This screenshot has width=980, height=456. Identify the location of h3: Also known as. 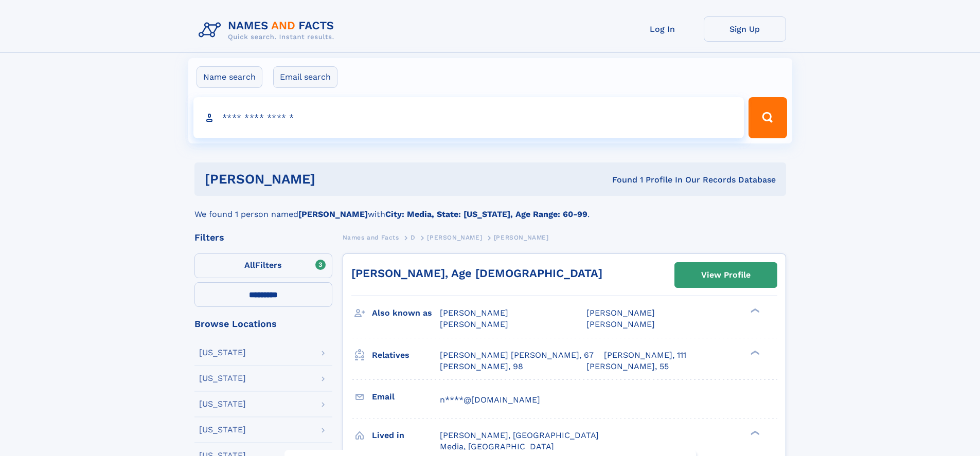
(406, 314).